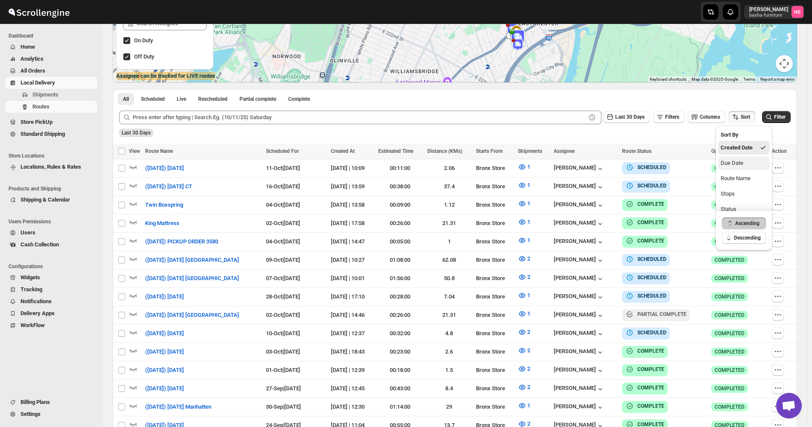  What do you see at coordinates (30, 277) in the screenshot?
I see `span: Widgets` at bounding box center [30, 277].